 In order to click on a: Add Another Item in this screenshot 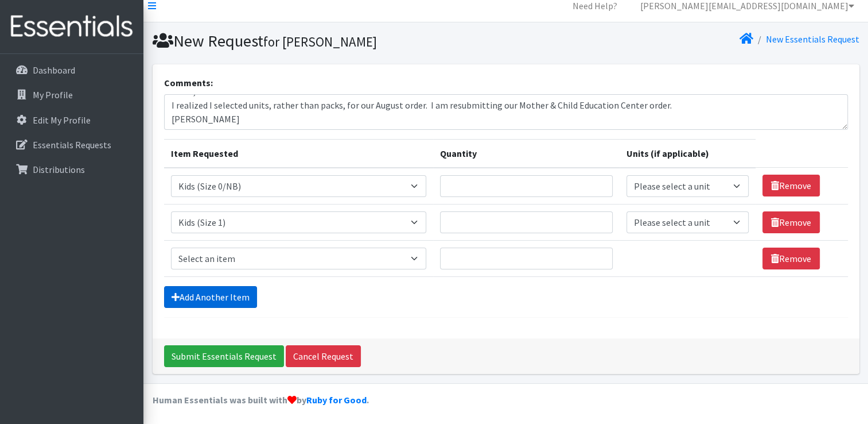, I will do `click(211, 297)`.